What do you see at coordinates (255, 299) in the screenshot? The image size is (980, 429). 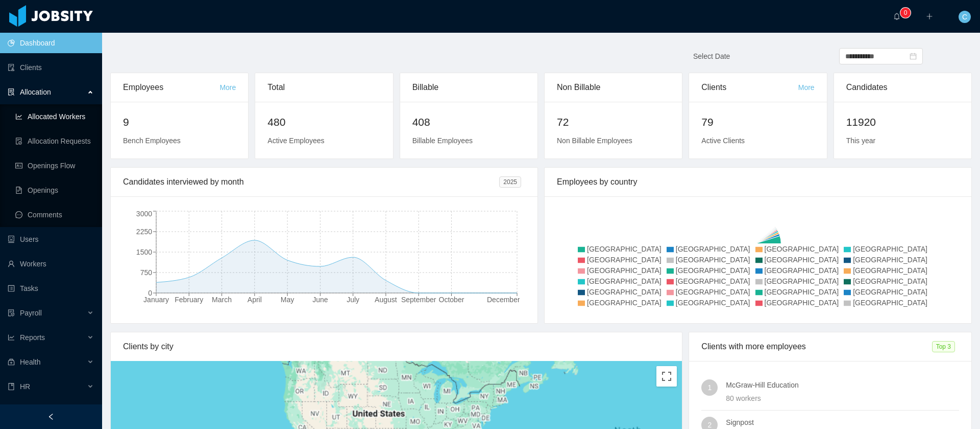 I see `tspan: April` at bounding box center [255, 299].